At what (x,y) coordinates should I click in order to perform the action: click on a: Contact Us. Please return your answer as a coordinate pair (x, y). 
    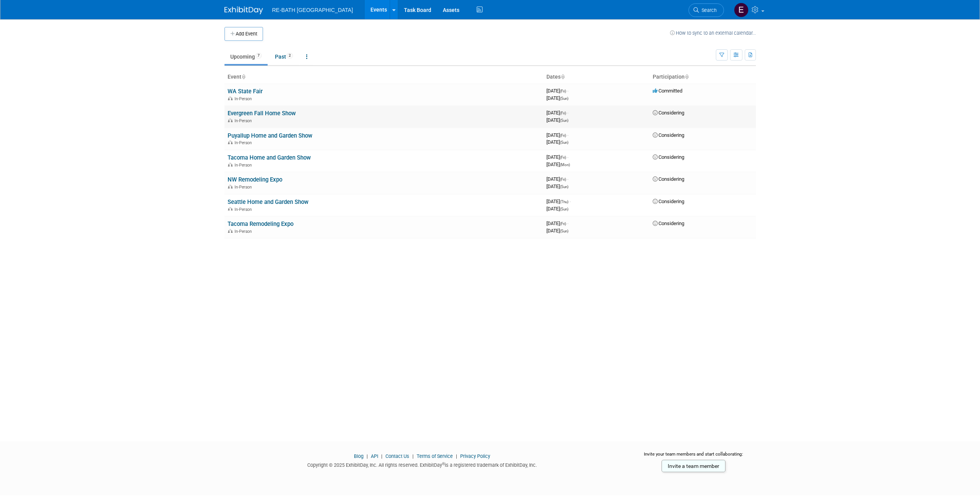
    Looking at the image, I should click on (397, 456).